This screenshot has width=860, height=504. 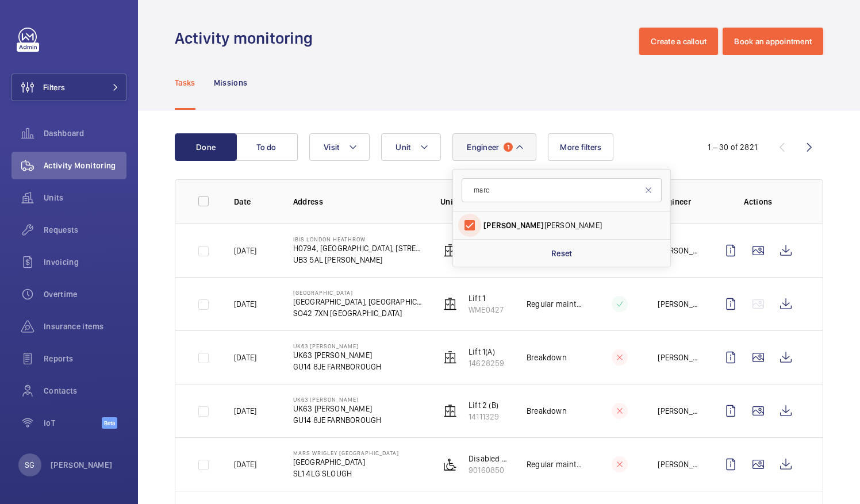 What do you see at coordinates (495, 147) in the screenshot?
I see `button: Engineer1` at bounding box center [495, 147].